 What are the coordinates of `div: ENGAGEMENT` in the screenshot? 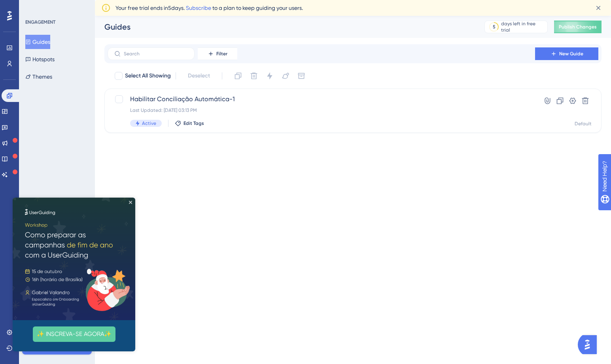 It's located at (40, 22).